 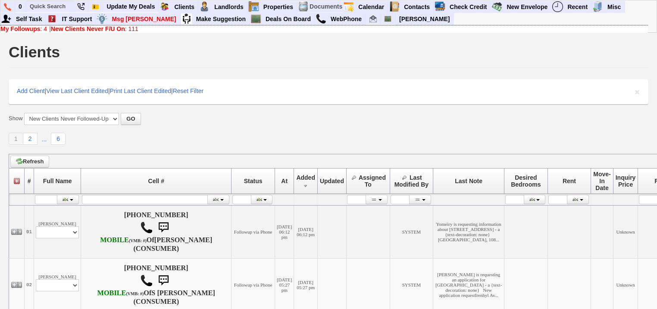 I want to click on a: Deals On Board, so click(x=288, y=19).